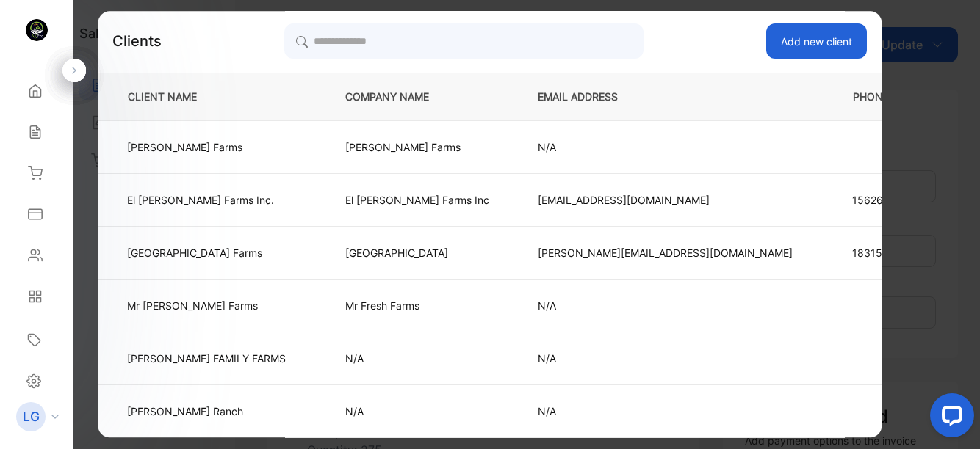  Describe the element at coordinates (36, 30) in the screenshot. I see `img: logo` at that location.